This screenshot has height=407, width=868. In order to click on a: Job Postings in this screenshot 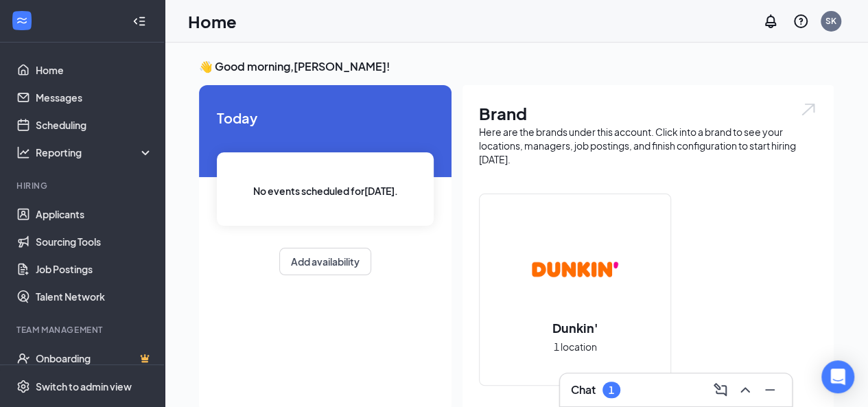, I will do `click(94, 269)`.